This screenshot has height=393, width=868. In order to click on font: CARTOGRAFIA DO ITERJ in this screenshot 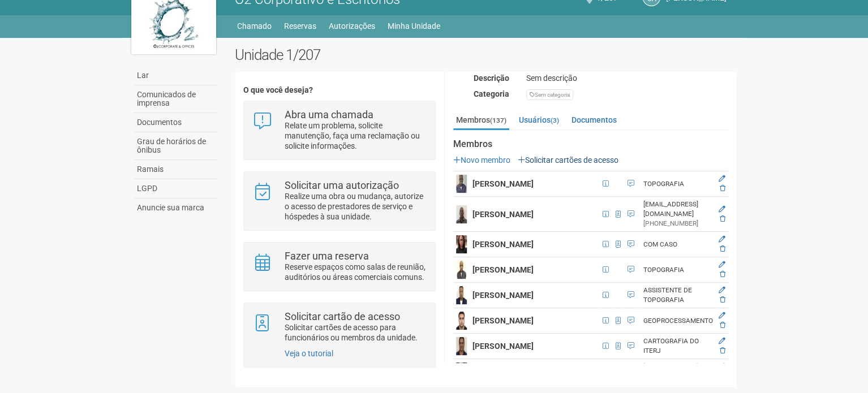, I will do `click(671, 345)`.